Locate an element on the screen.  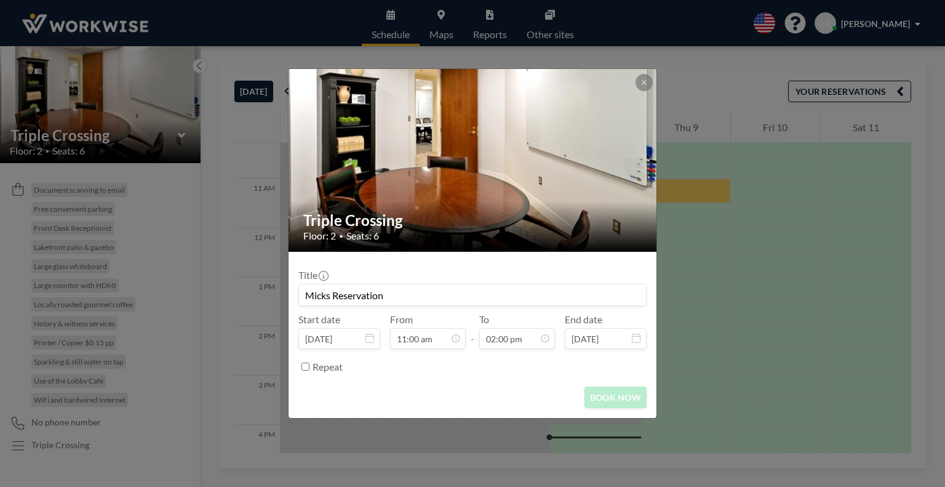
label: From is located at coordinates (401, 319).